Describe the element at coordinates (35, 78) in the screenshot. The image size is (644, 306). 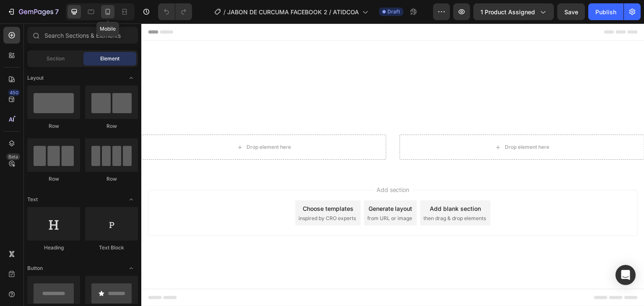
I see `span: Layout` at that location.